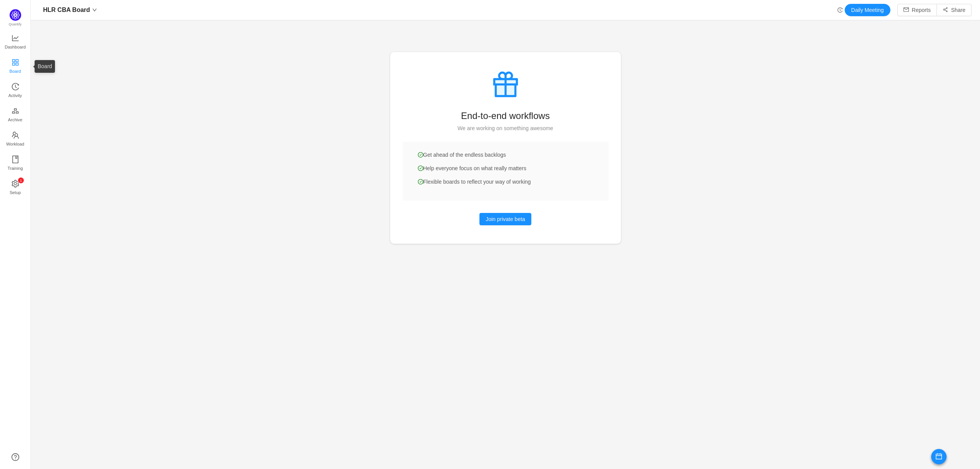 This screenshot has height=469, width=980. Describe the element at coordinates (917, 10) in the screenshot. I see `button: icon: mailReports` at that location.